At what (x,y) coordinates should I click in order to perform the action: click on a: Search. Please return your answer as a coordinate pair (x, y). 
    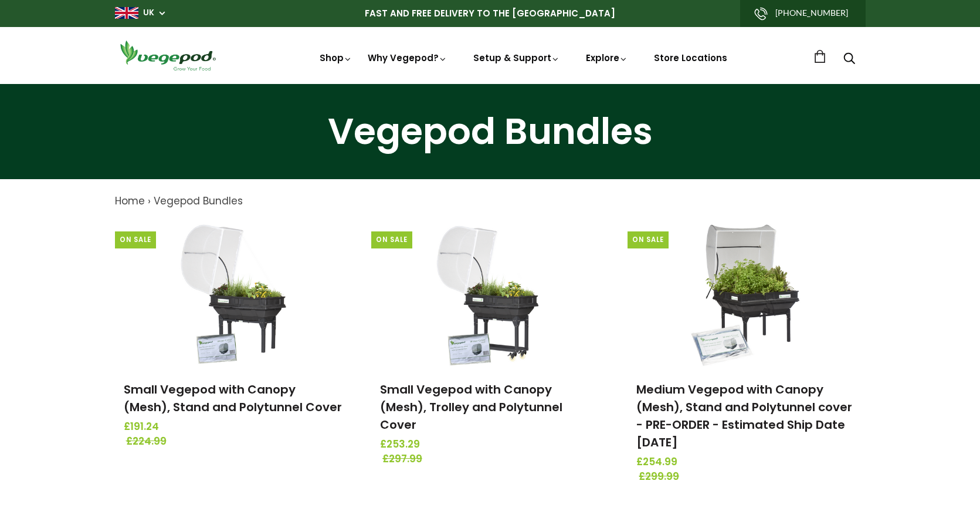
    Looking at the image, I should click on (850, 60).